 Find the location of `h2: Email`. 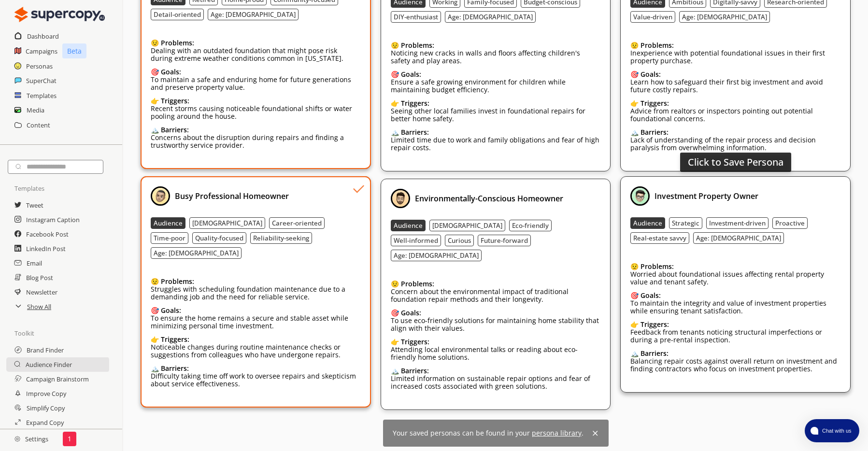

h2: Email is located at coordinates (35, 263).